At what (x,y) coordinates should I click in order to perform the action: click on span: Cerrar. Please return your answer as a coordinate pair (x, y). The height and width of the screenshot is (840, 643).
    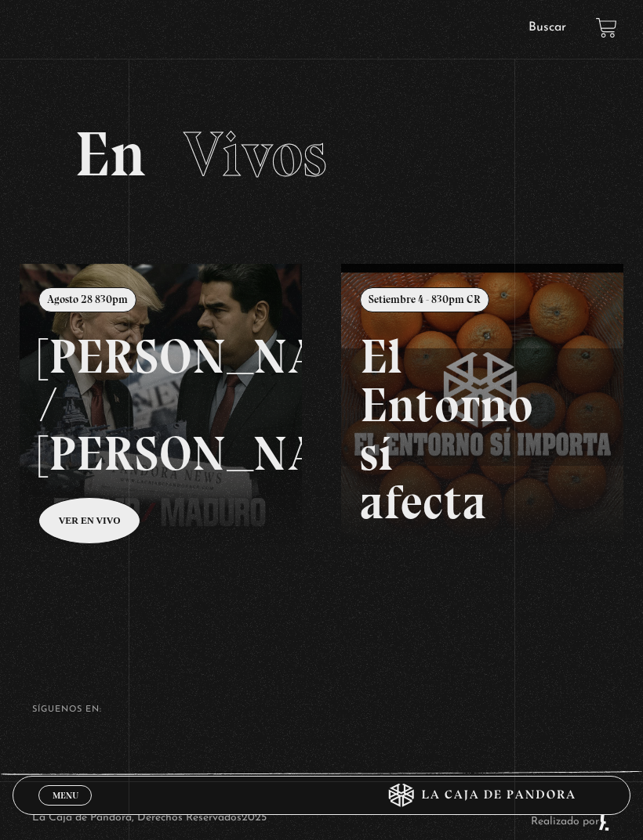
    Looking at the image, I should click on (65, 810).